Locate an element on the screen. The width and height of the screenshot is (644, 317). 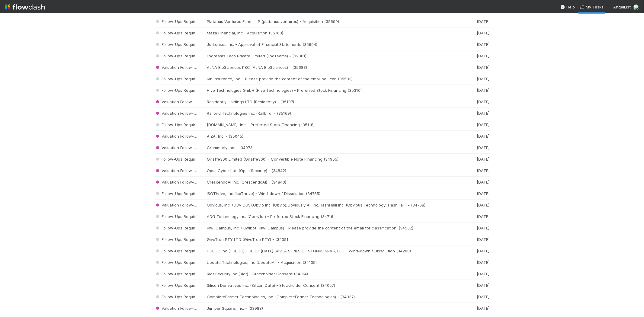
div: CrescendoAI Inc. (CrescendoAI) - (34843) is located at coordinates (330, 182).